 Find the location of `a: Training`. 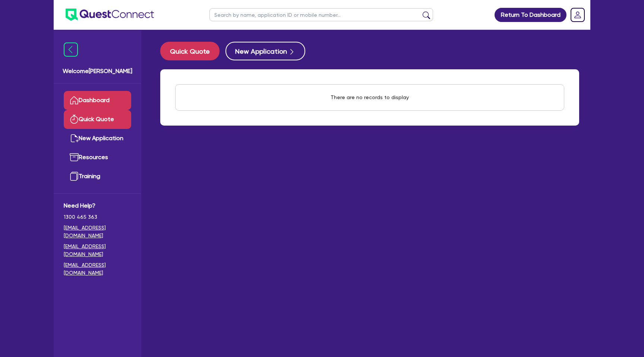

a: Training is located at coordinates (98, 176).